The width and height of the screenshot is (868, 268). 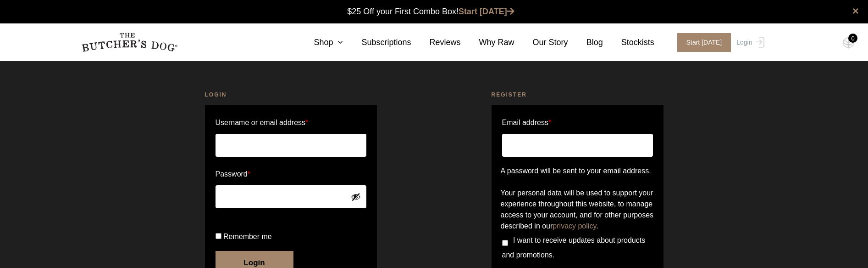 What do you see at coordinates (856, 11) in the screenshot?
I see `a: close` at bounding box center [856, 11].